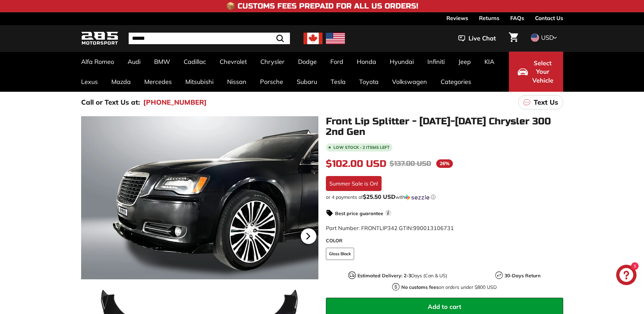 The image size is (644, 314). Describe the element at coordinates (411, 163) in the screenshot. I see `span: $137.00 USD` at that location.